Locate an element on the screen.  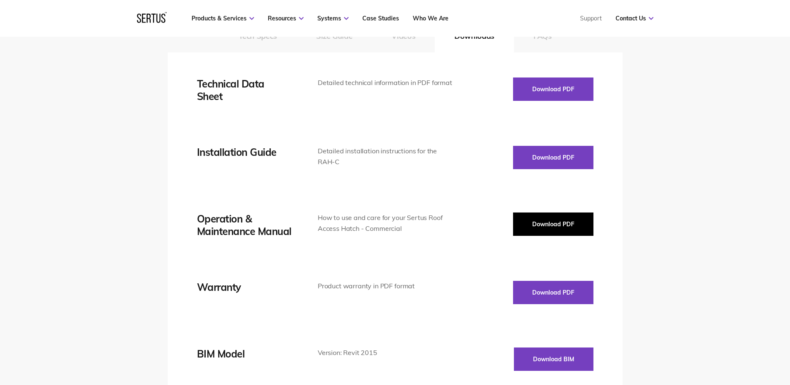
div: Operation & Maintenance Manual is located at coordinates (245, 225).